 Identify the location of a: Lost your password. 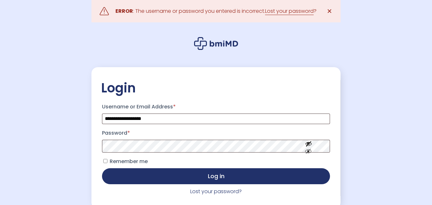
(289, 11).